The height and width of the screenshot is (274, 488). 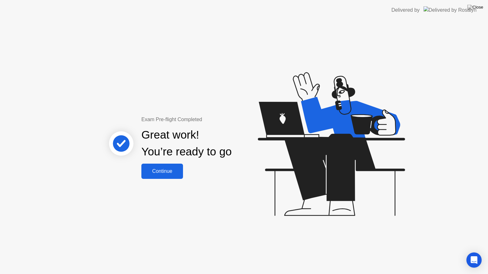 I want to click on div: Great work! You’re ready to go, so click(x=186, y=143).